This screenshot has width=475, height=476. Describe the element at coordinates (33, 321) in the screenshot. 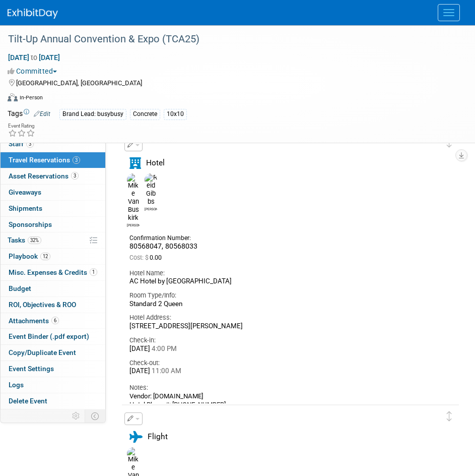

I see `span: Attachments` at that location.